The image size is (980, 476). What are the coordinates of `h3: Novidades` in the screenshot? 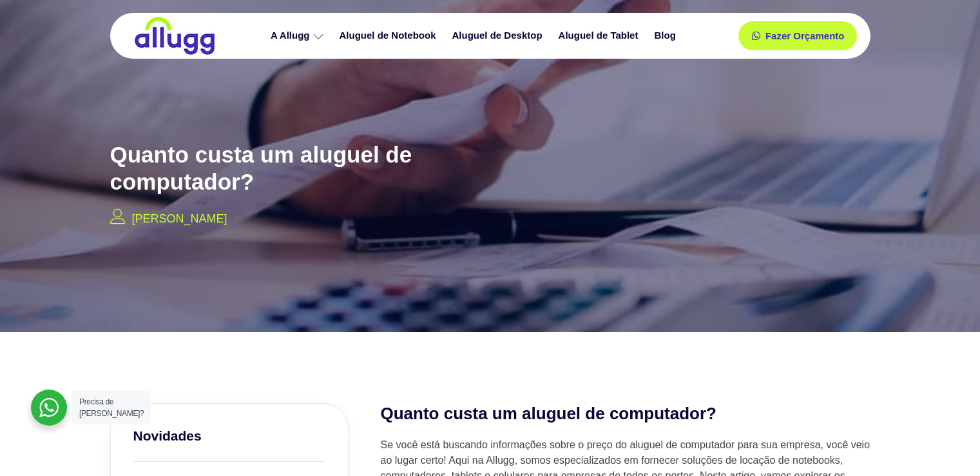 It's located at (230, 436).